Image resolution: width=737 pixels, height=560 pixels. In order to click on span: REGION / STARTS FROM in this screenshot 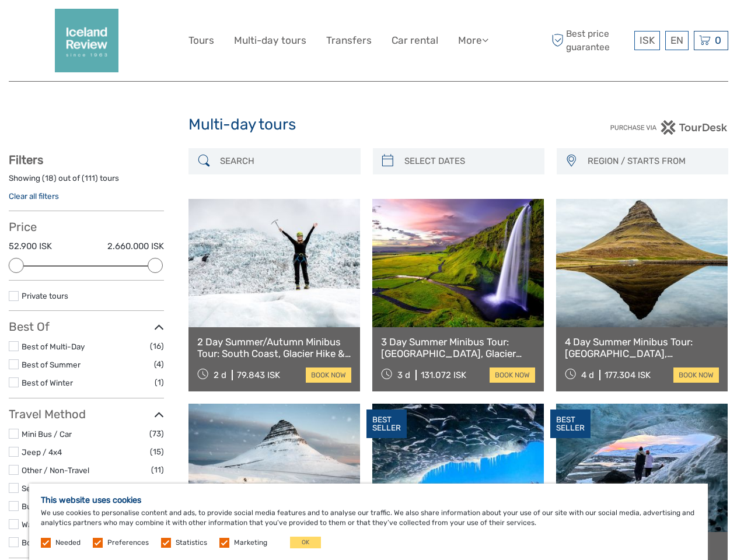, I will do `click(653, 161)`.